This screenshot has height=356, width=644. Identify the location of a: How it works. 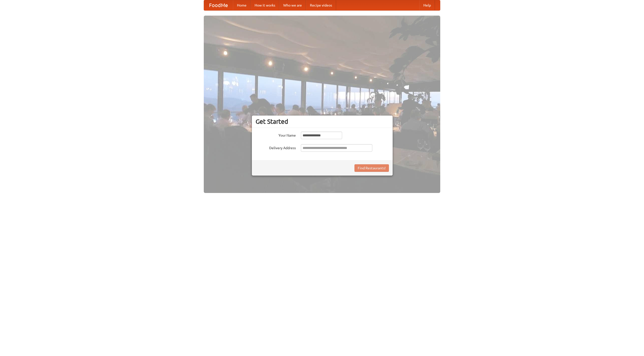
(265, 5).